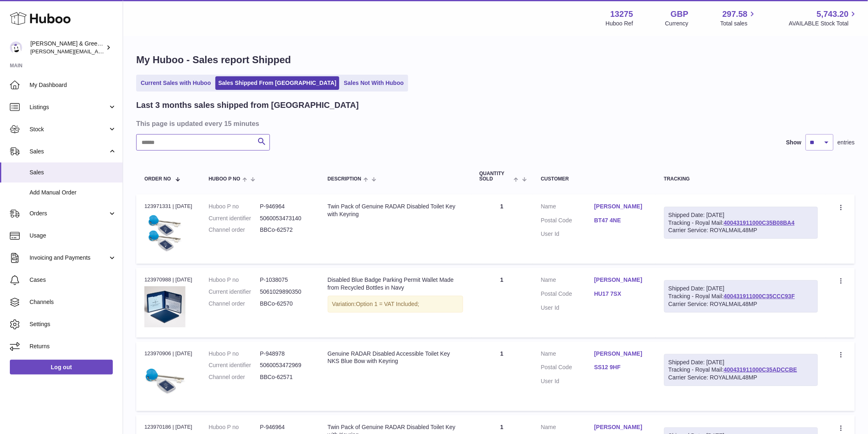 This screenshot has width=868, height=434. I want to click on span: 297.58, so click(735, 14).